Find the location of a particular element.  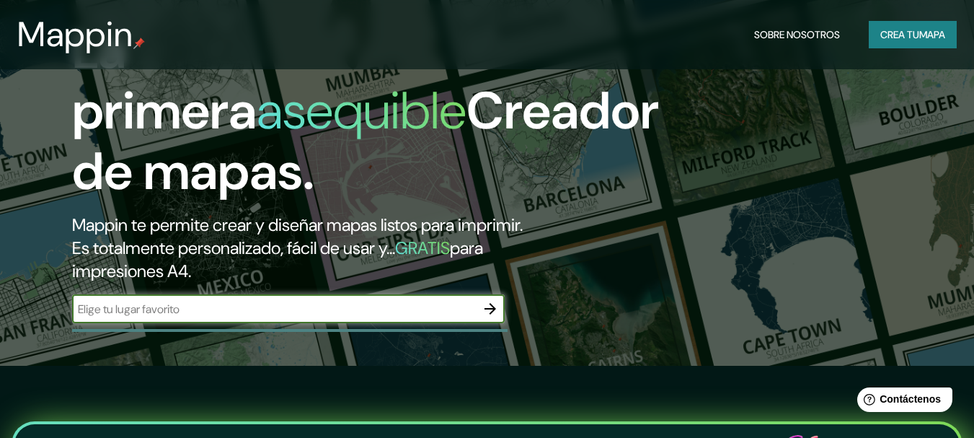

font: Sobre nosotros is located at coordinates (797, 35).